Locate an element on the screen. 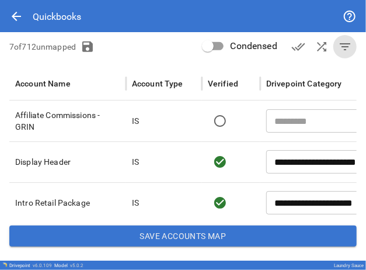  div: Verified is located at coordinates (223, 83).